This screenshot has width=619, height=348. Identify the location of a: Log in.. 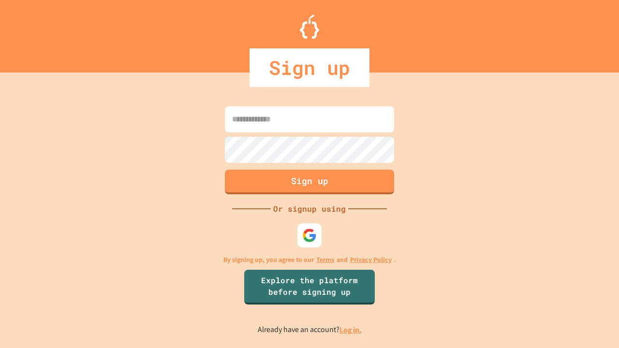
(350, 330).